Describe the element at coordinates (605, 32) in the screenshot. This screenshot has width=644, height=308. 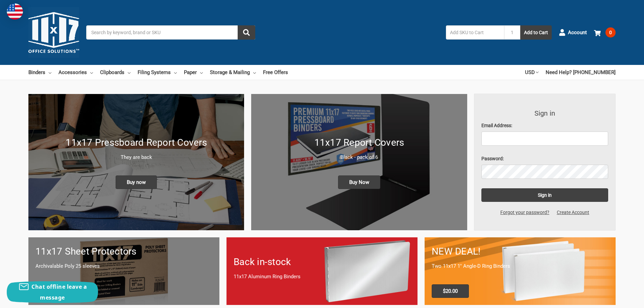
I see `a: 0` at that location.